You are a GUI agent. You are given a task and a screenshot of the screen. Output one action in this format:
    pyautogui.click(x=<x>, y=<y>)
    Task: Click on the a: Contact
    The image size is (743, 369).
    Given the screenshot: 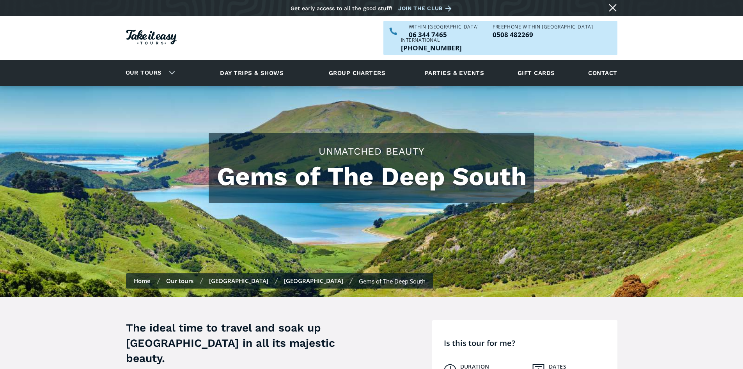 What is the action you would take?
    pyautogui.click(x=603, y=73)
    